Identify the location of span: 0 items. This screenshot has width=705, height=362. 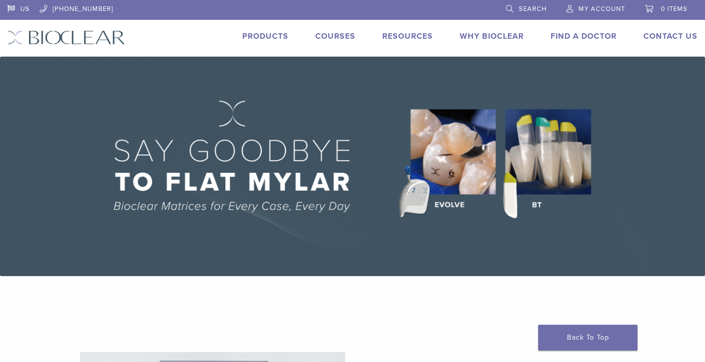
(674, 9).